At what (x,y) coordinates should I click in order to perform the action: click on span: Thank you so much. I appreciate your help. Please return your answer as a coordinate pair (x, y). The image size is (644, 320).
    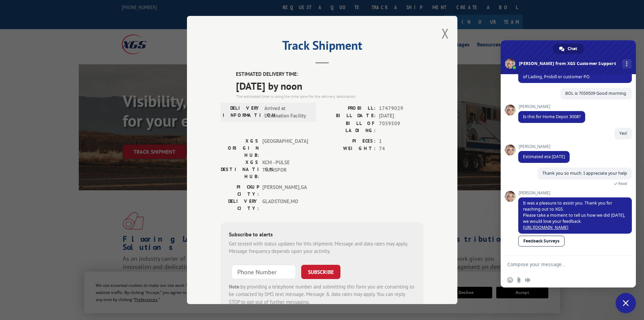
    Looking at the image, I should click on (585, 173).